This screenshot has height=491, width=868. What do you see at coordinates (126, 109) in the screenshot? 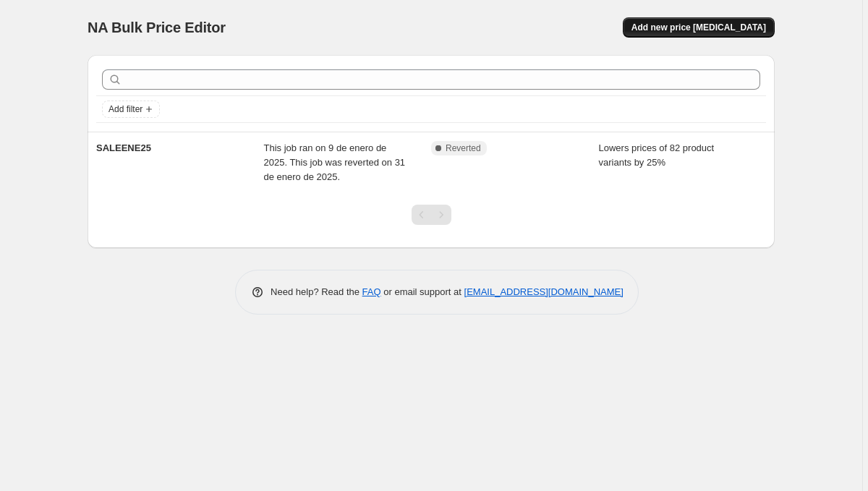
I see `span: Add filter` at bounding box center [126, 109].